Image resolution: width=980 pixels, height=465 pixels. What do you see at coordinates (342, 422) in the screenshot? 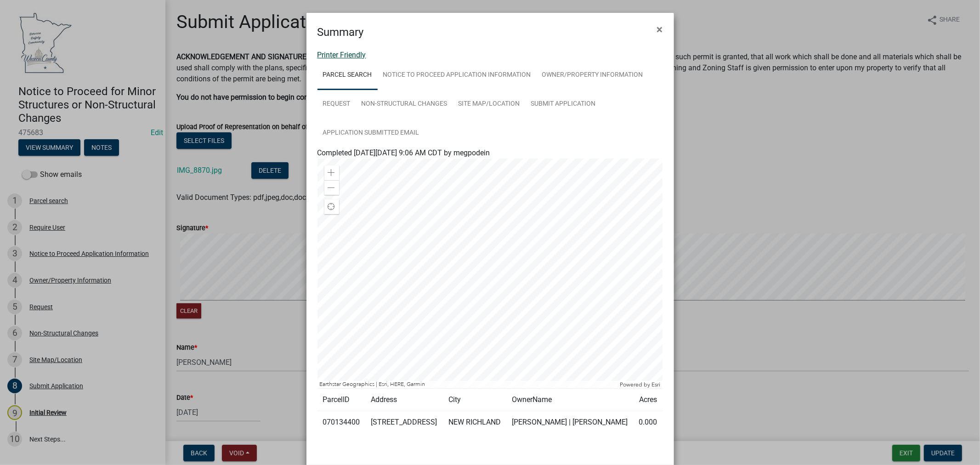
I see `td: 070134400` at bounding box center [342, 422].